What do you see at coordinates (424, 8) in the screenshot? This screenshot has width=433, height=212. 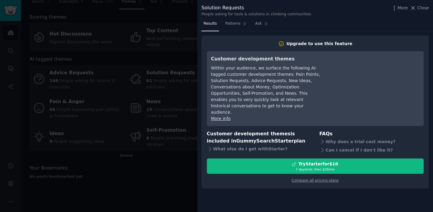 I see `span: Close` at bounding box center [424, 8].